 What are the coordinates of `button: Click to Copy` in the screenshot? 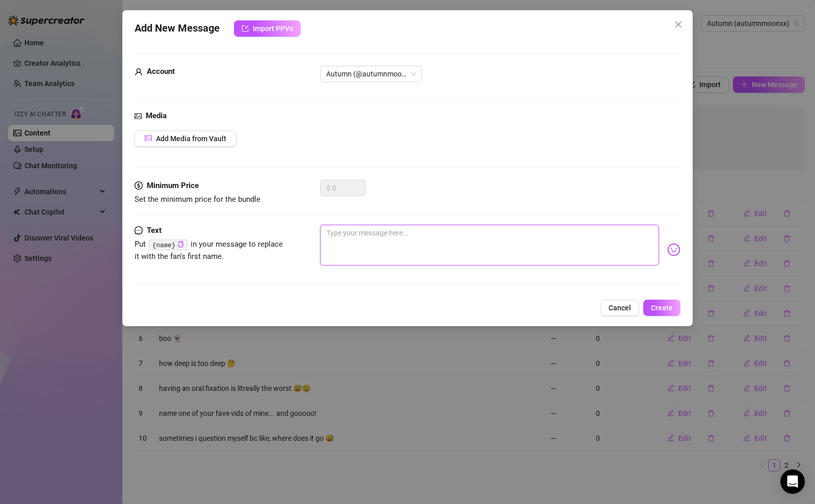 It's located at (180, 244).